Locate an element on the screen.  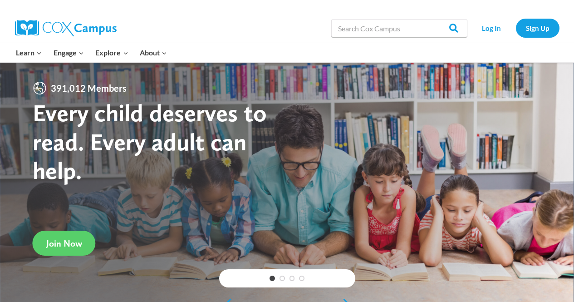
a: Log In is located at coordinates (491, 28).